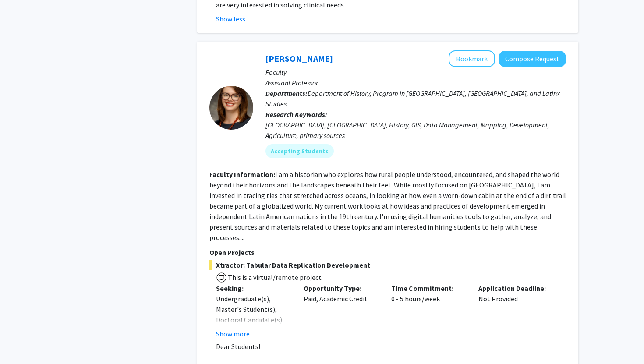 This screenshot has height=364, width=644. Describe the element at coordinates (287, 93) in the screenshot. I see `b: Departments:` at that location.